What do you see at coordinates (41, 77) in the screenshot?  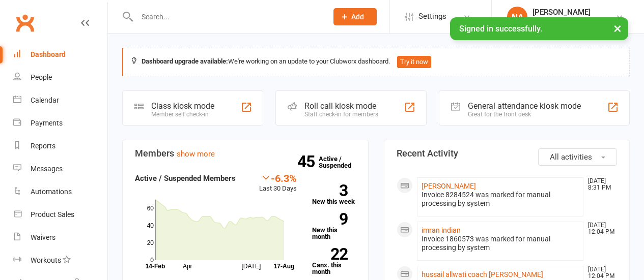 I see `div: People` at bounding box center [41, 77].